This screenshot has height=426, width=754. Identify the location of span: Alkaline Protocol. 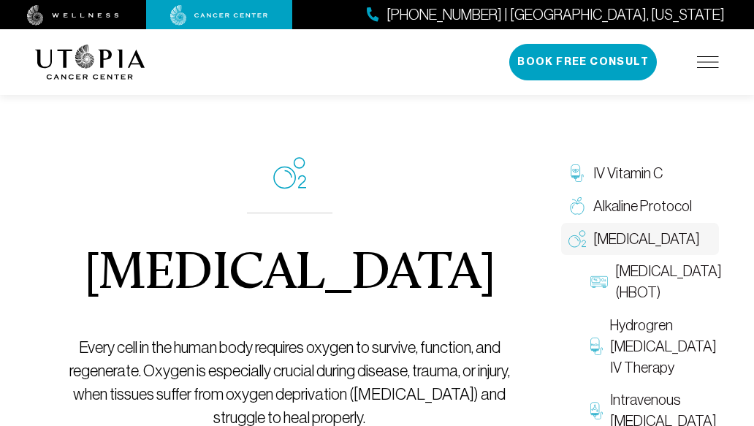
(642, 206).